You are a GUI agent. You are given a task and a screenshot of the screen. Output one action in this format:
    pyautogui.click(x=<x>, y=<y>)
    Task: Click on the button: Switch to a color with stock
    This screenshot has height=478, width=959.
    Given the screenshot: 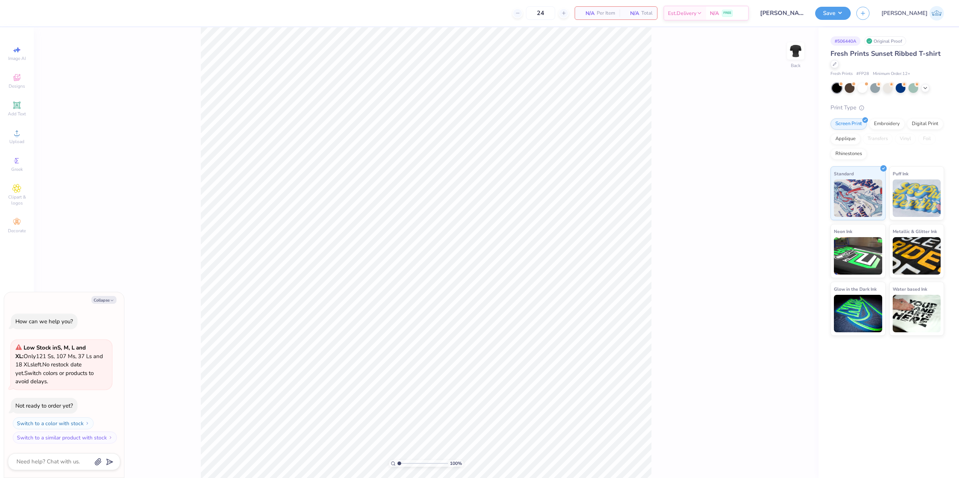 What is the action you would take?
    pyautogui.click(x=53, y=423)
    